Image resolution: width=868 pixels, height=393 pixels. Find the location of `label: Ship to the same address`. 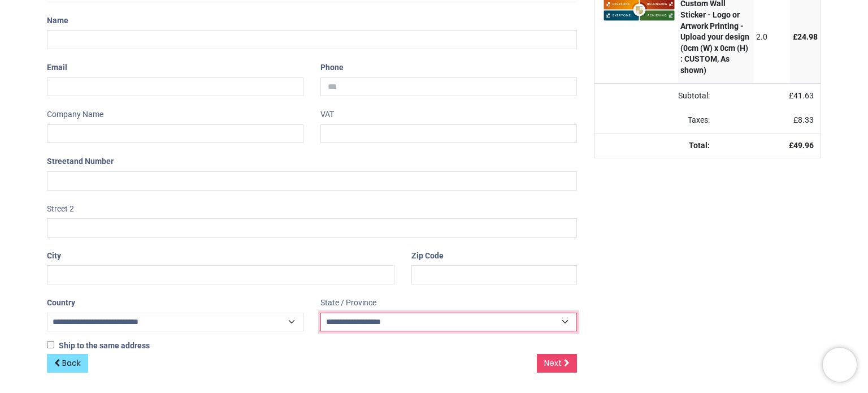

label: Ship to the same address is located at coordinates (98, 346).